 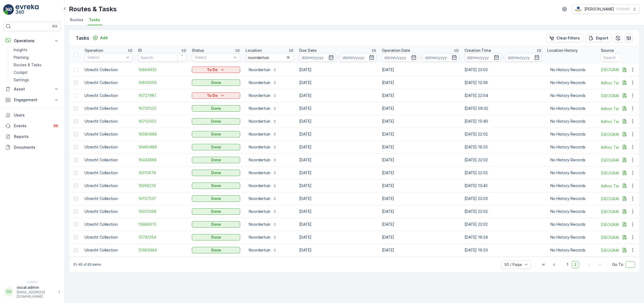 I want to click on p: Select, so click(x=213, y=58).